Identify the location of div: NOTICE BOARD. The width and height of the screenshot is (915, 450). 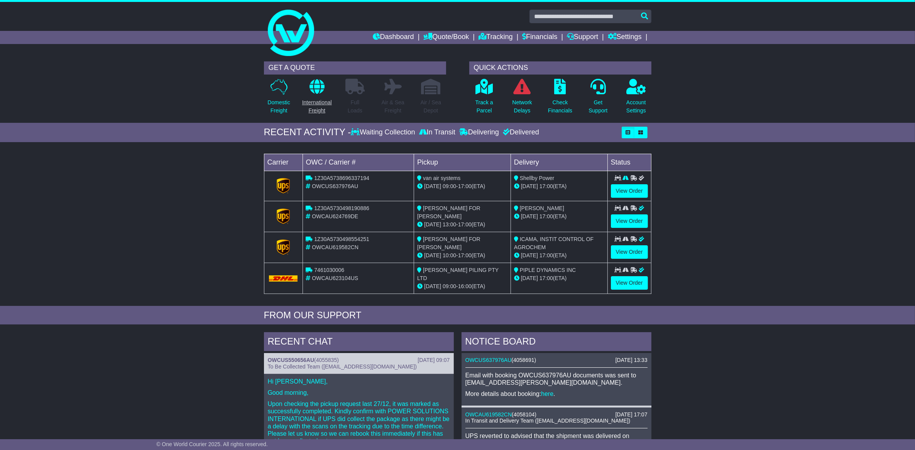
(556, 342).